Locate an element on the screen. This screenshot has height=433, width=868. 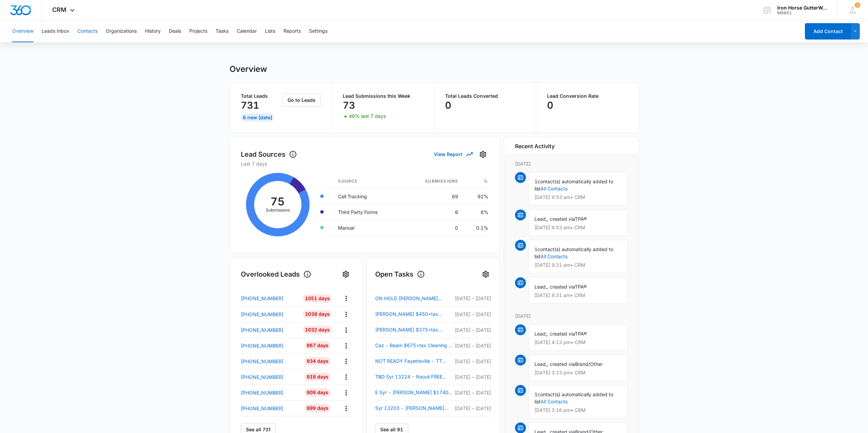
a: Caz - Beam $675+tax Cleaning 2 of 2 is located at coordinates (415, 346).